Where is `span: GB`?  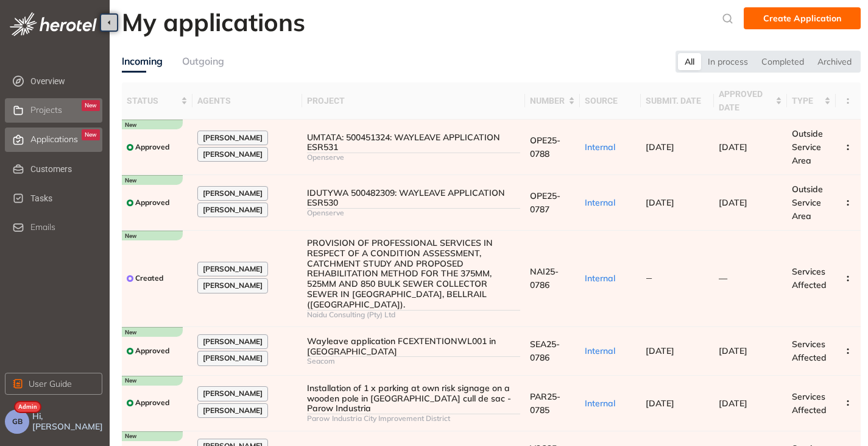 span: GB is located at coordinates (17, 421).